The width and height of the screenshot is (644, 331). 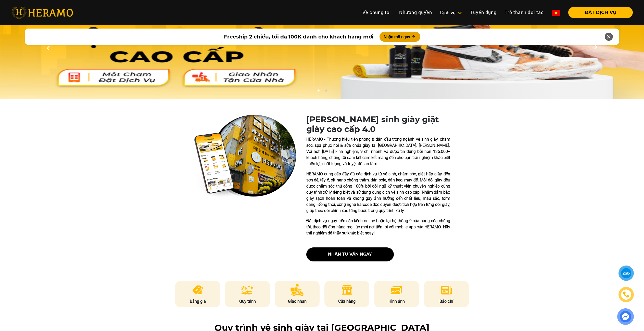 I want to click on p: Cửa hàng, so click(x=347, y=301).